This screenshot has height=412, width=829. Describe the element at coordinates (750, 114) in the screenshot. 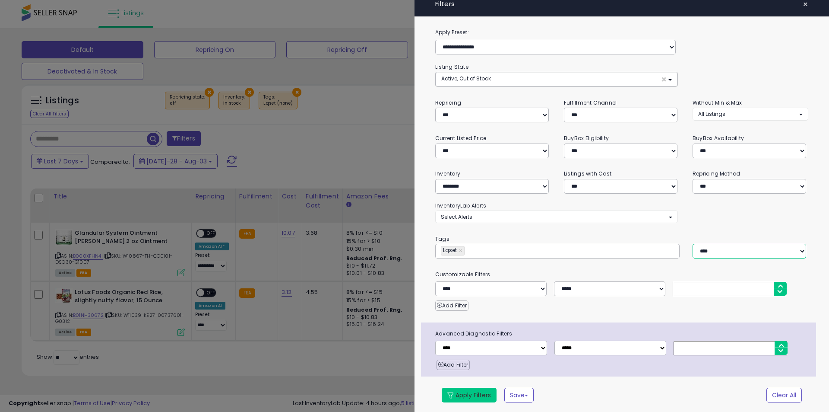

I see `button: All Listings` at that location.